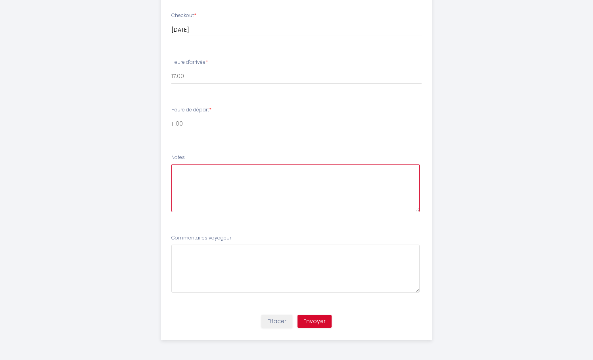  Describe the element at coordinates (184, 15) in the screenshot. I see `label: Checkout` at that location.